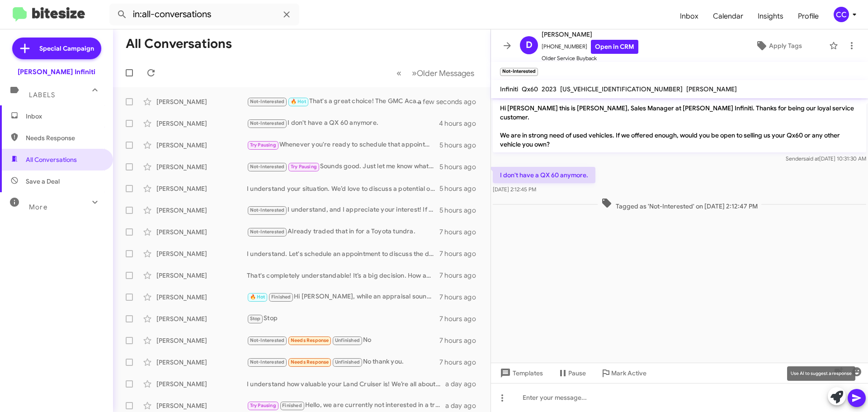  I want to click on div: I understand. Let's schedule an appointment to discuss the details and evaluate your vehicle. Whe..., so click(343, 254).